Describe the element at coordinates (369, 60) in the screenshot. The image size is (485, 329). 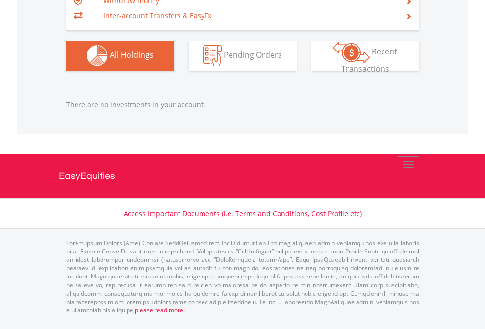
I see `span: Recent Transactions` at that location.